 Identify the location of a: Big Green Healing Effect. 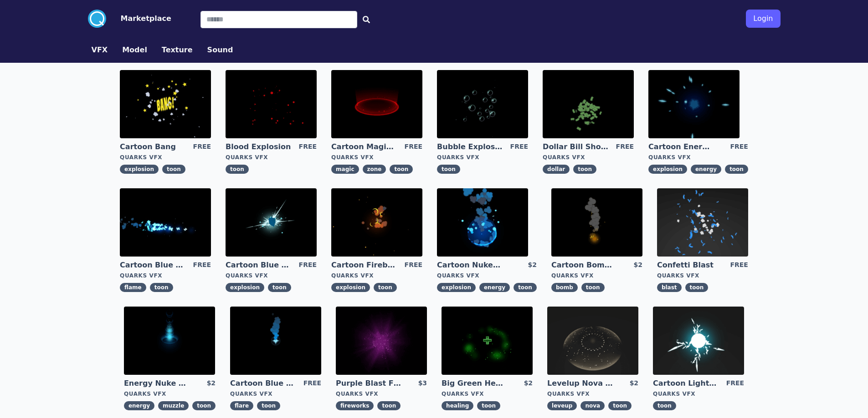
(474, 383).